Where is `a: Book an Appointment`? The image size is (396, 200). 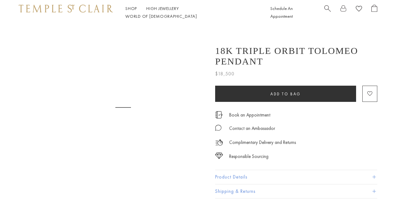
a: Book an Appointment is located at coordinates (250, 115).